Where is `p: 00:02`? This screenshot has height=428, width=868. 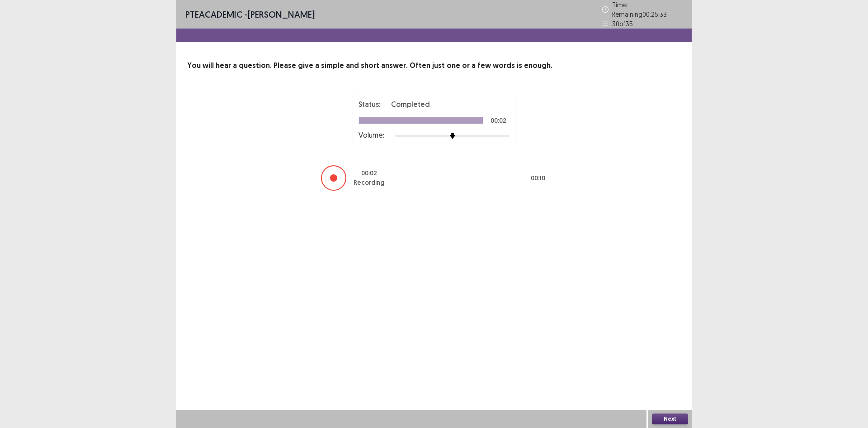 p: 00:02 is located at coordinates (498, 120).